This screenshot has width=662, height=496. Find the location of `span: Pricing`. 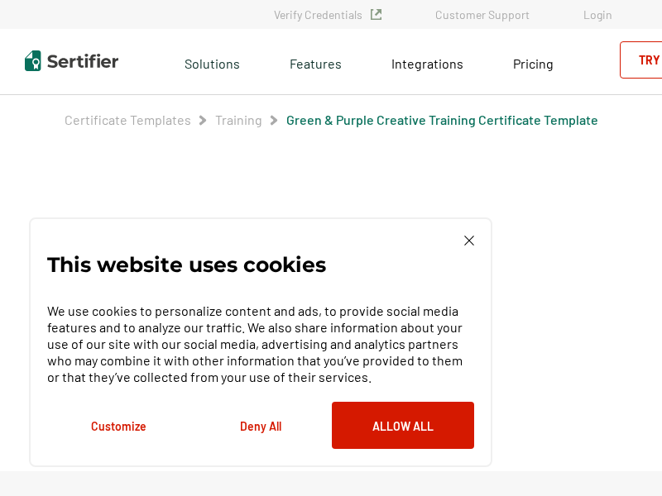

span: Pricing is located at coordinates (533, 63).